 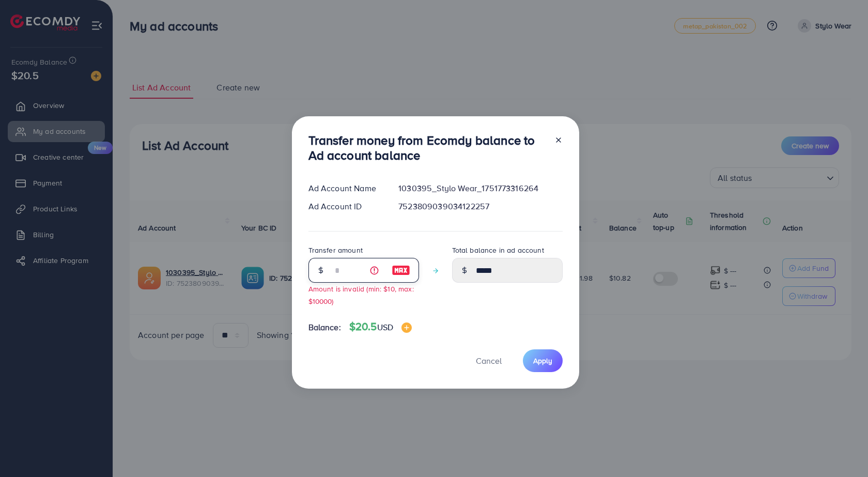 I want to click on button: Apply, so click(x=543, y=360).